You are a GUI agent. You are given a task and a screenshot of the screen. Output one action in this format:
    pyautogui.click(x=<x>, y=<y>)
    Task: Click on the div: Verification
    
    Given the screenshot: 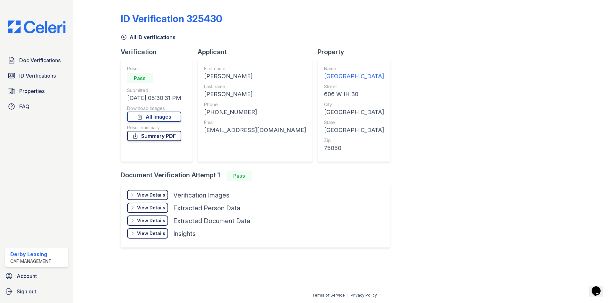 What is the action you would take?
    pyautogui.click(x=159, y=52)
    